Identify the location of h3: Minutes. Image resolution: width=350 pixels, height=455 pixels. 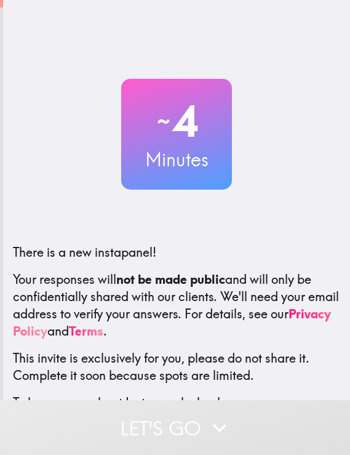
(177, 159).